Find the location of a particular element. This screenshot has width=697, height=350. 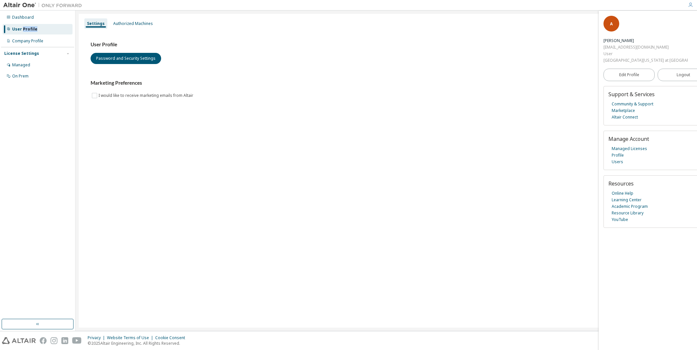

div: Aleah Cohill is located at coordinates (646, 41).